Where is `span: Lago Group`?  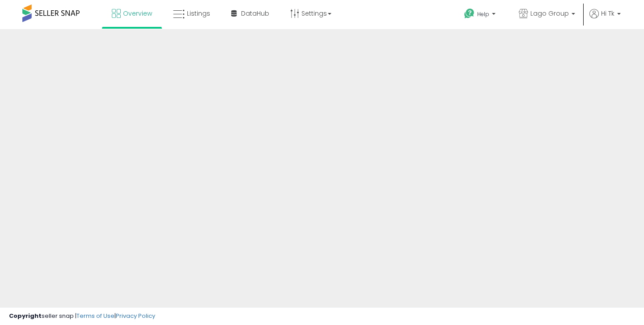
span: Lago Group is located at coordinates (550, 13).